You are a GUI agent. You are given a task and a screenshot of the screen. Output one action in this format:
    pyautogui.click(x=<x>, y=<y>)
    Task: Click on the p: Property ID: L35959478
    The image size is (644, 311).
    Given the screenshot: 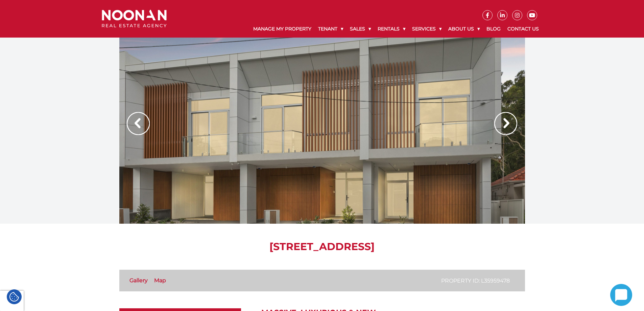 What is the action you would take?
    pyautogui.click(x=476, y=281)
    